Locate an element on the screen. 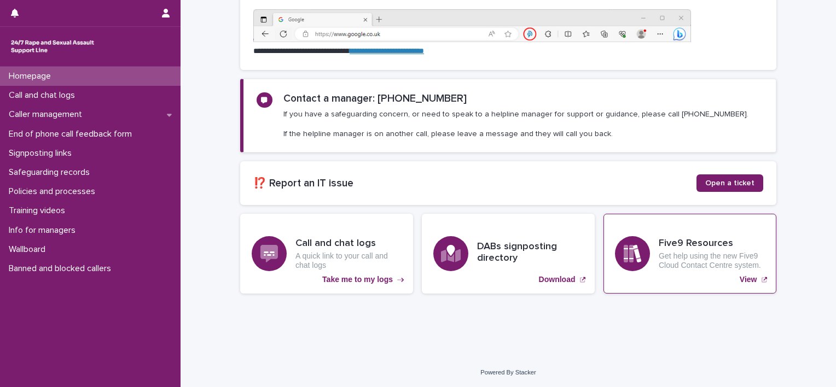 This screenshot has width=836, height=387. a: Powered By Stacker is located at coordinates (508, 373).